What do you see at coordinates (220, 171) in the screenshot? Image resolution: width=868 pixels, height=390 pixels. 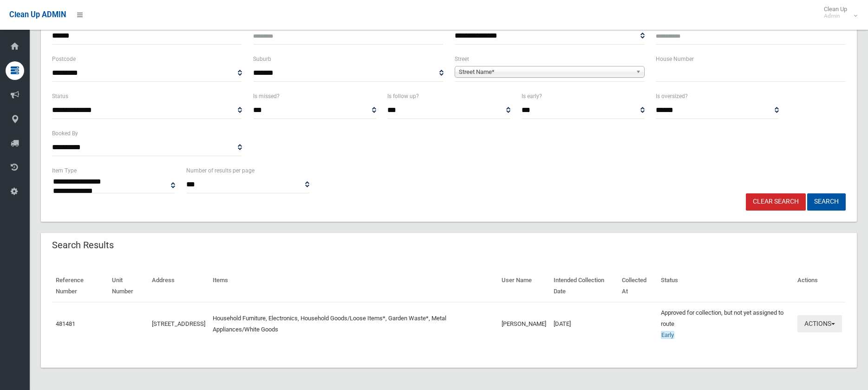 I see `label: Number of results per page` at bounding box center [220, 171].